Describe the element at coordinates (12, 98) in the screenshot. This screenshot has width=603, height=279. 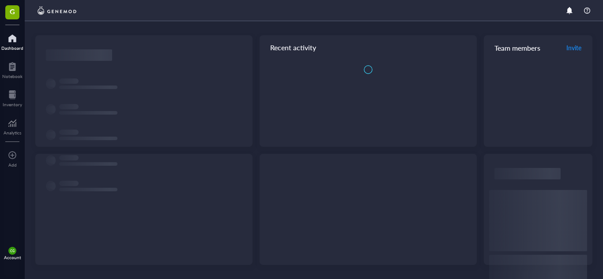
I see `a: Inventory` at that location.